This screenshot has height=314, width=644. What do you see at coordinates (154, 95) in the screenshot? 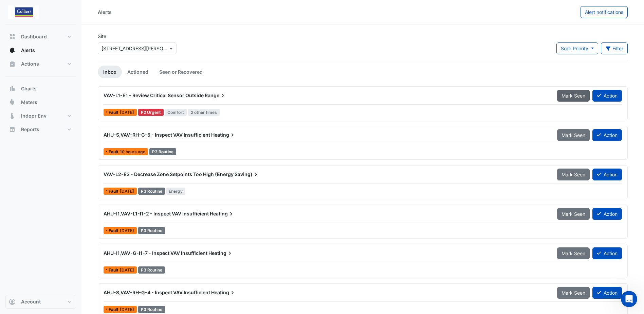
I see `span: VAV-L1-E1 - Review Critical Sensor Outside` at bounding box center [154, 95].